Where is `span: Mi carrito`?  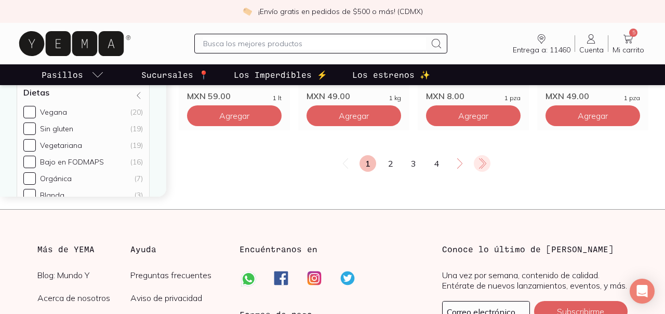 span: Mi carrito is located at coordinates (628, 50).